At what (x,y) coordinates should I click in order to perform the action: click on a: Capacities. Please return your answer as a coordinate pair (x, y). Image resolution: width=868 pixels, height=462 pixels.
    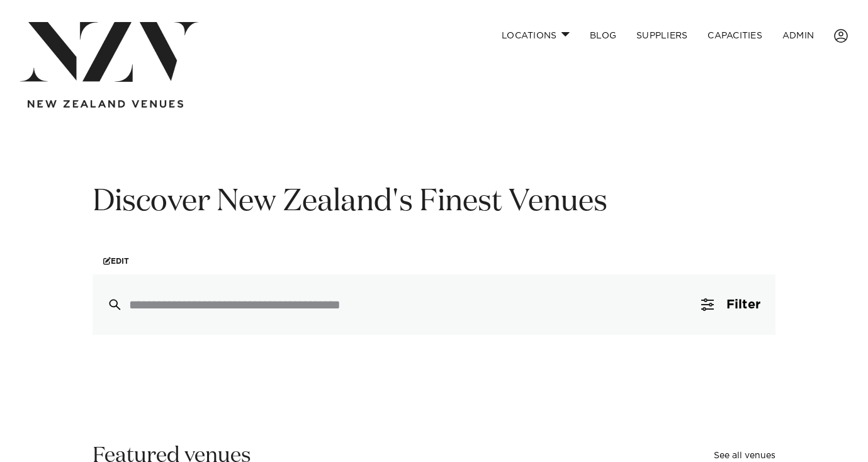
    Looking at the image, I should click on (734, 35).